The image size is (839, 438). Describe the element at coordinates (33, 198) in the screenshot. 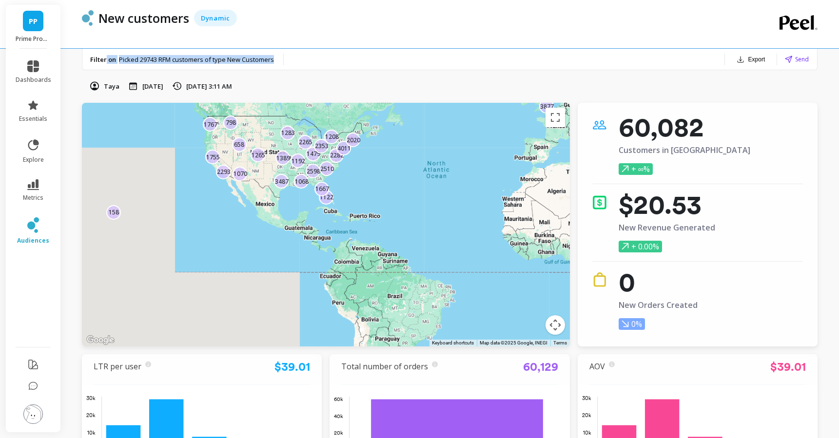

I see `span: metrics` at that location.